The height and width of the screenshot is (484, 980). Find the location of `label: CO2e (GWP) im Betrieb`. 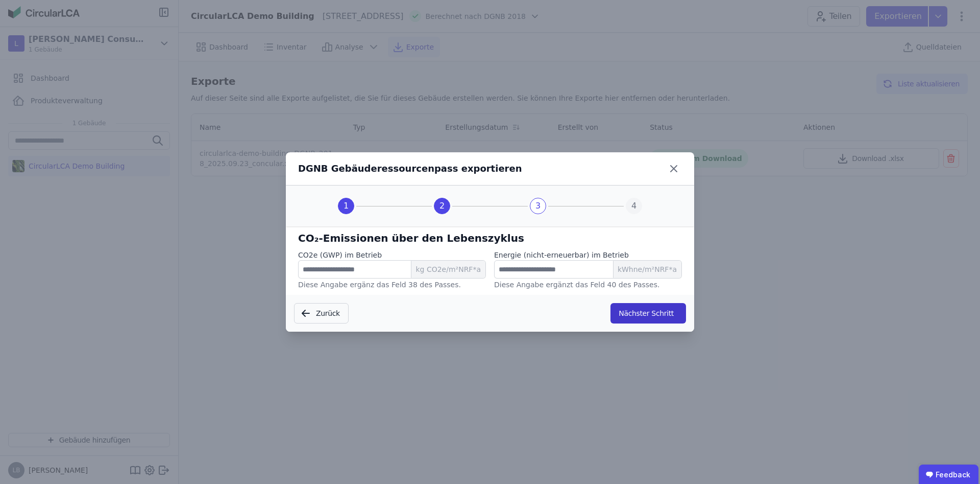

label: CO2e (GWP) im Betrieb is located at coordinates (340, 255).